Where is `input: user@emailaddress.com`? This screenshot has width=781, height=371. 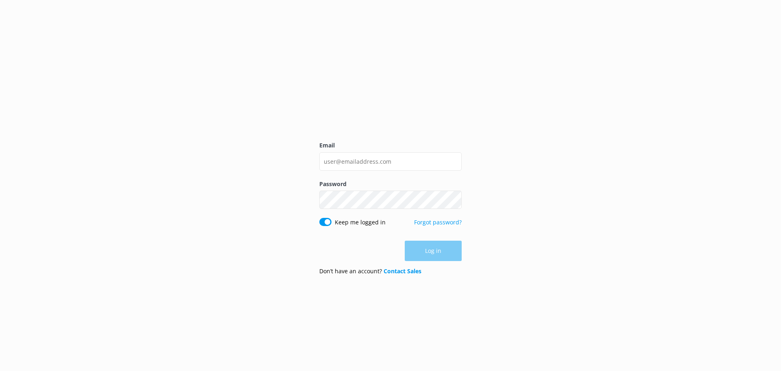
input: user@emailaddress.com is located at coordinates (391, 161).